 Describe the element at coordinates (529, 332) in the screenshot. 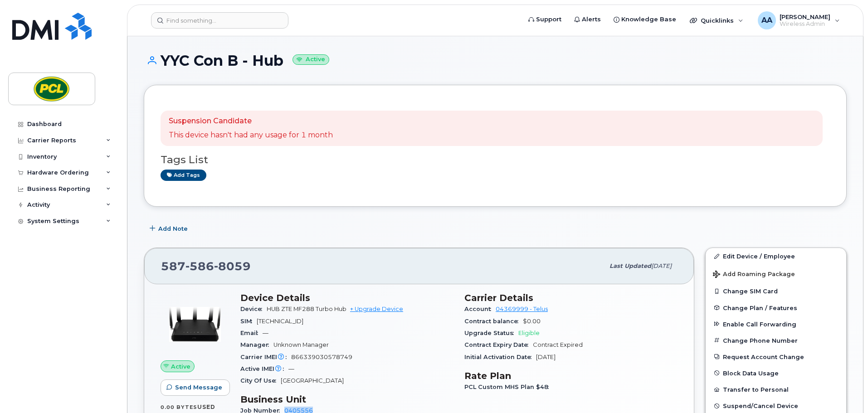

I see `span: Eligible` at that location.